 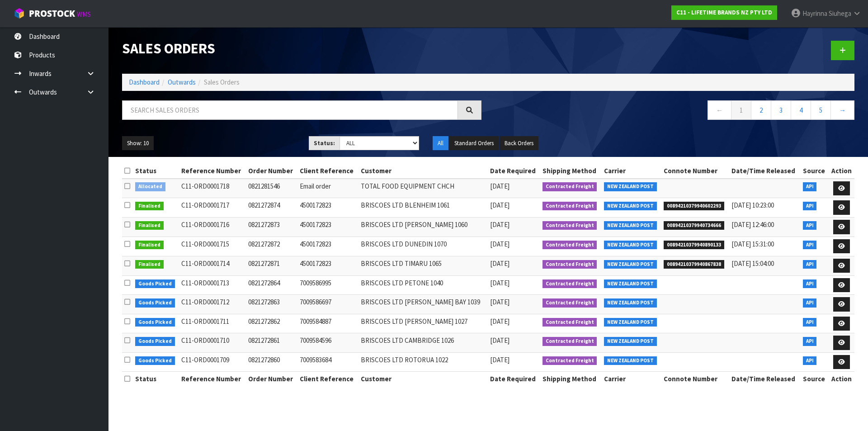 I want to click on td: C11-ORD0001713, so click(x=213, y=285).